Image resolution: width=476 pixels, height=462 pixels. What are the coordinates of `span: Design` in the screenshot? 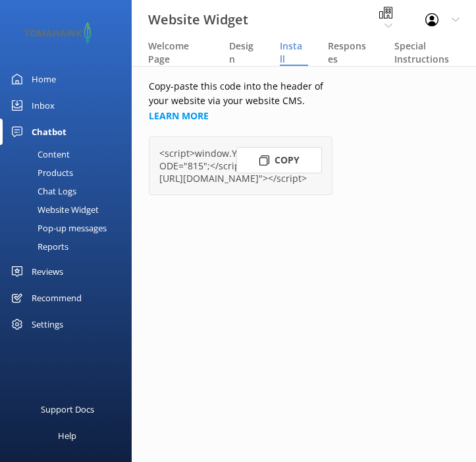 It's located at (241, 53).